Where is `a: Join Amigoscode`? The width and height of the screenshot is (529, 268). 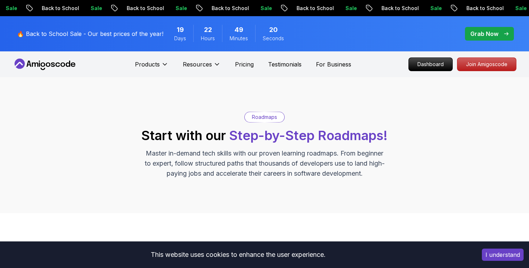
a: Join Amigoscode is located at coordinates (486, 64).